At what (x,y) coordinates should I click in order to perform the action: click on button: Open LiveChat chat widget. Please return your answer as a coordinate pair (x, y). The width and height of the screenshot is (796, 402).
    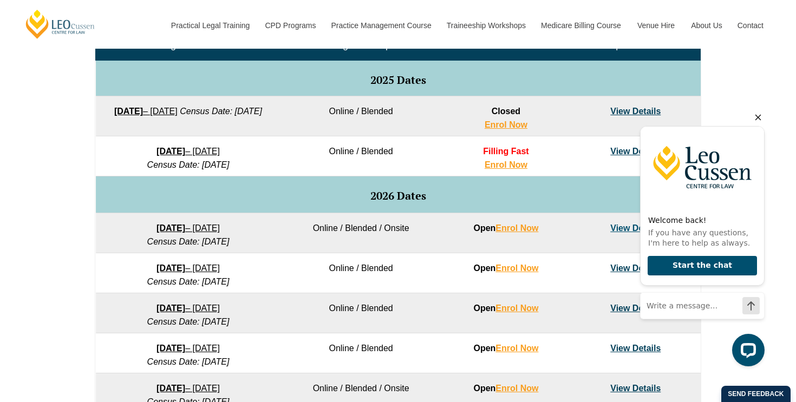
    Looking at the image, I should click on (117, 244).